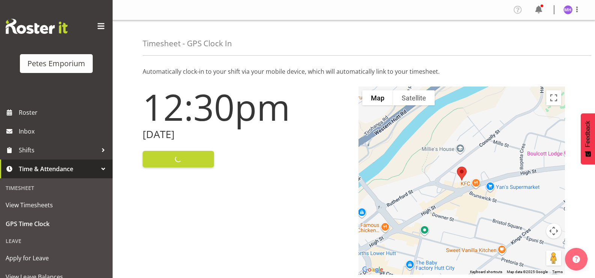  I want to click on button: Keyboard shortcuts, so click(487, 272).